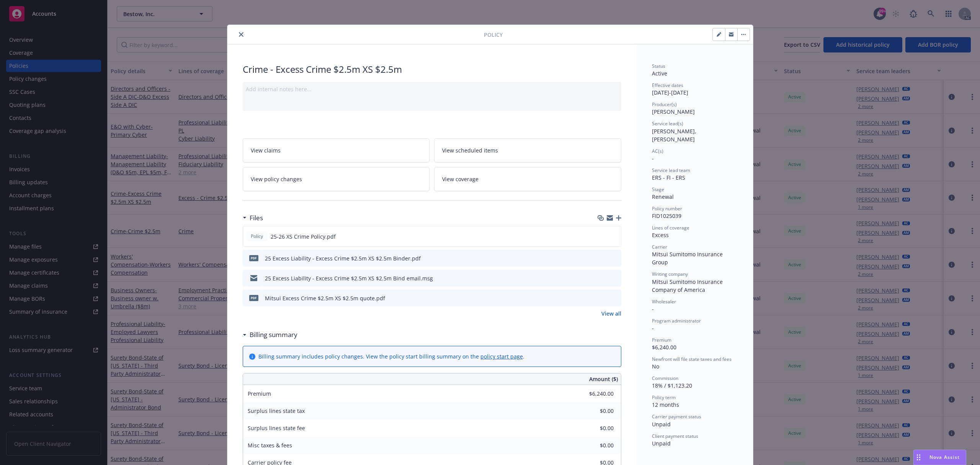 This screenshot has height=465, width=980. I want to click on span: Active, so click(660, 73).